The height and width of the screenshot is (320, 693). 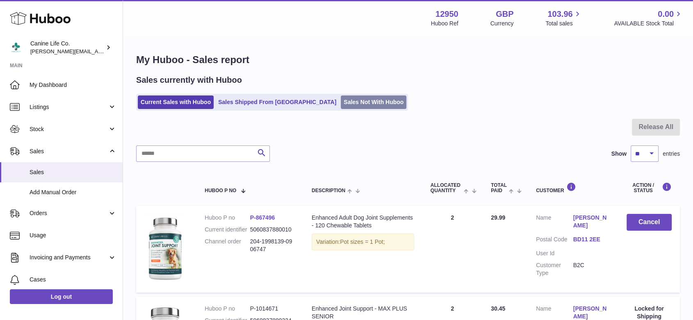 What do you see at coordinates (69, 213) in the screenshot?
I see `span: Orders` at bounding box center [69, 213].